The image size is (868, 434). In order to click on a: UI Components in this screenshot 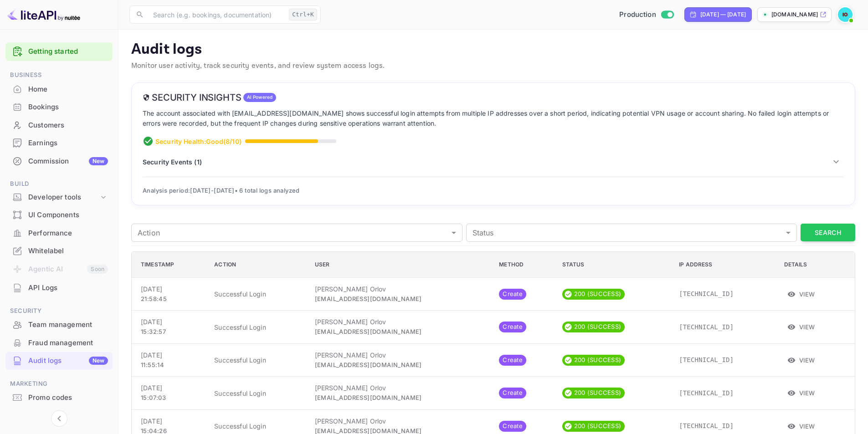, I will do `click(59, 215)`.